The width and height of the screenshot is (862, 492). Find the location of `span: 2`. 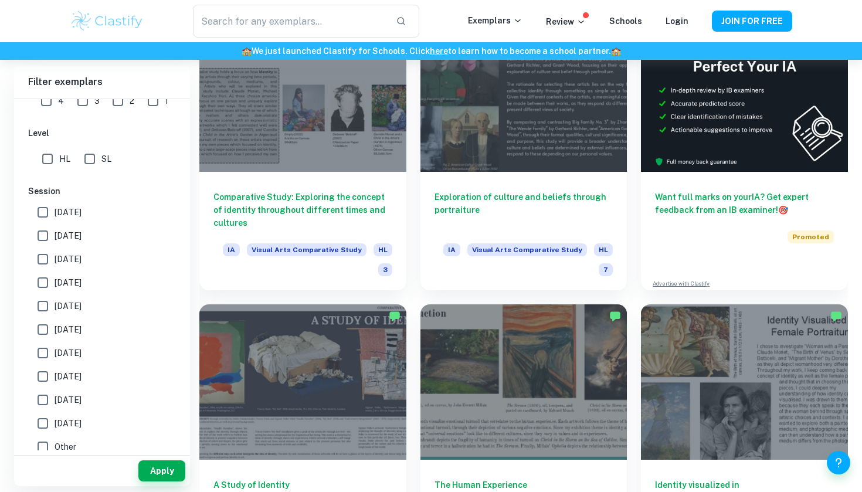

span: 2 is located at coordinates (132, 101).